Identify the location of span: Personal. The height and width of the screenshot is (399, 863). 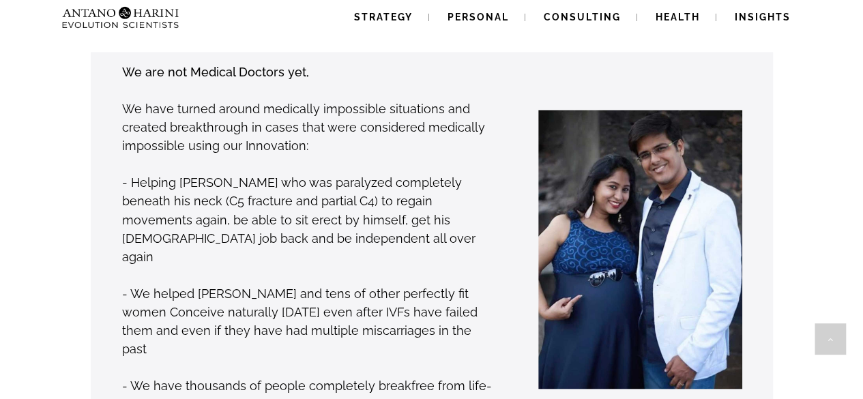
(478, 17).